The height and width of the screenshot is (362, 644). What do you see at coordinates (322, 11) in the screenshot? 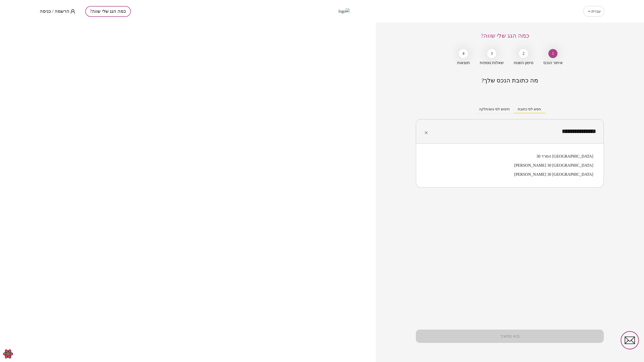
I see `img: logo` at bounding box center [322, 11].